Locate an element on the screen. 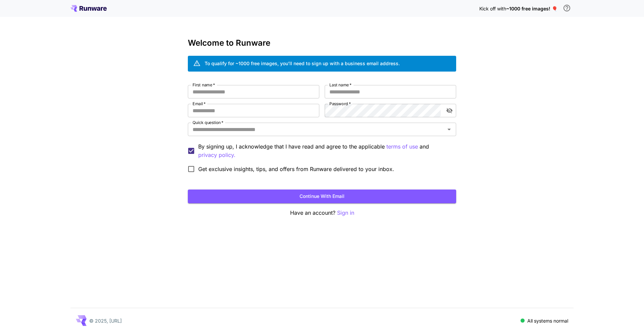 The image size is (644, 333). p: privacy policy. is located at coordinates (217, 155).